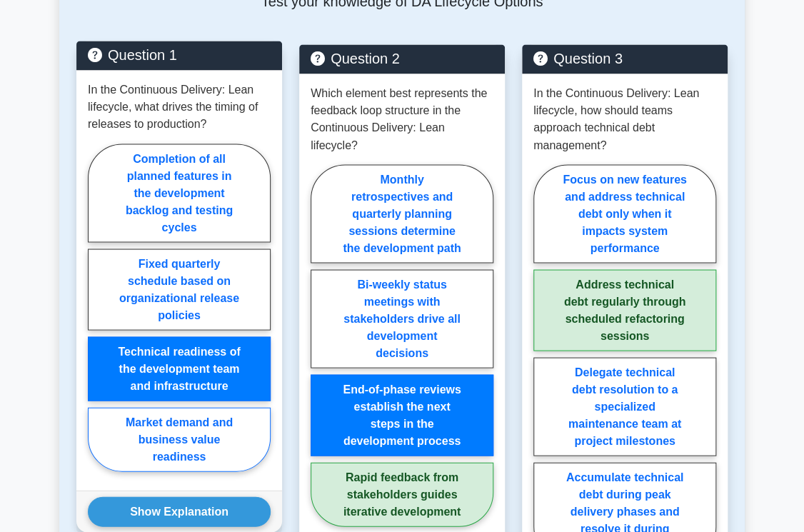 The height and width of the screenshot is (532, 804). I want to click on label: Fixed quarterly schedule based on organizational release policies, so click(179, 289).